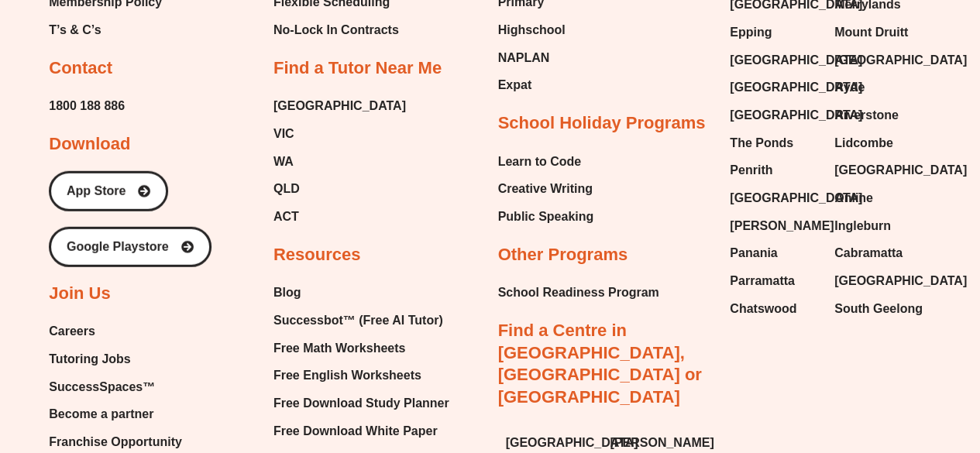 The height and width of the screenshot is (453, 980). I want to click on span: SuccessSpaces™, so click(102, 387).